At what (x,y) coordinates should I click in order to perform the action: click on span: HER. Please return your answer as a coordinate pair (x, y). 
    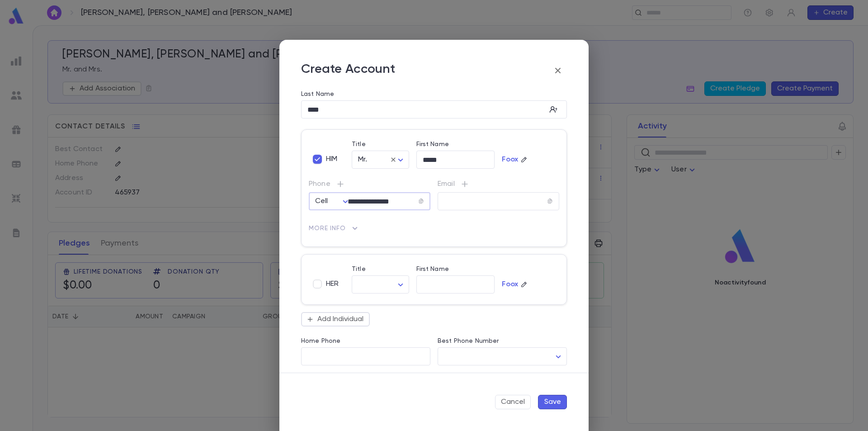
    Looking at the image, I should click on (332, 284).